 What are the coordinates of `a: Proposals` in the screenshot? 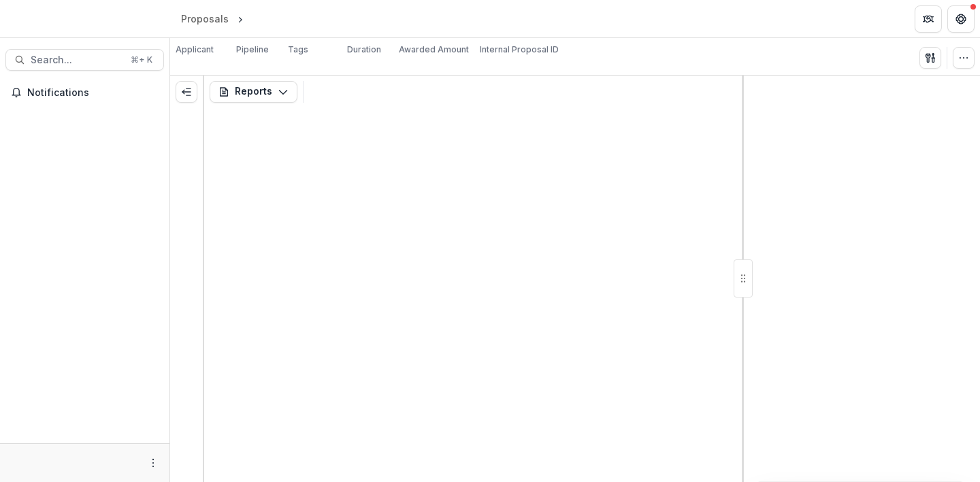 It's located at (205, 18).